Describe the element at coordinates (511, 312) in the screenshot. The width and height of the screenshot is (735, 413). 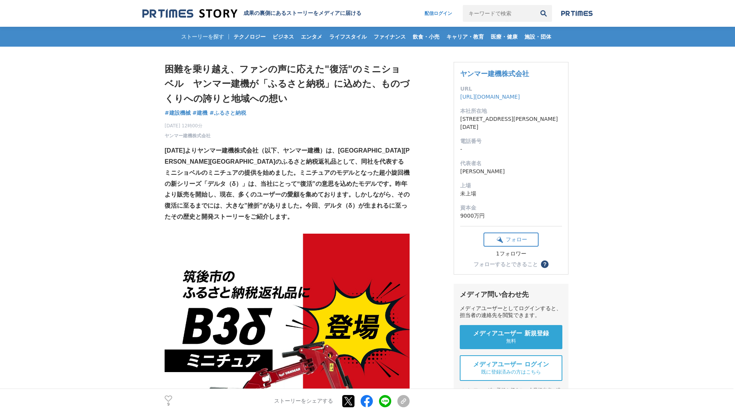
I see `div: メディアユーザーとしてログインすると、担当者の連絡先を閲覧できます。` at that location.